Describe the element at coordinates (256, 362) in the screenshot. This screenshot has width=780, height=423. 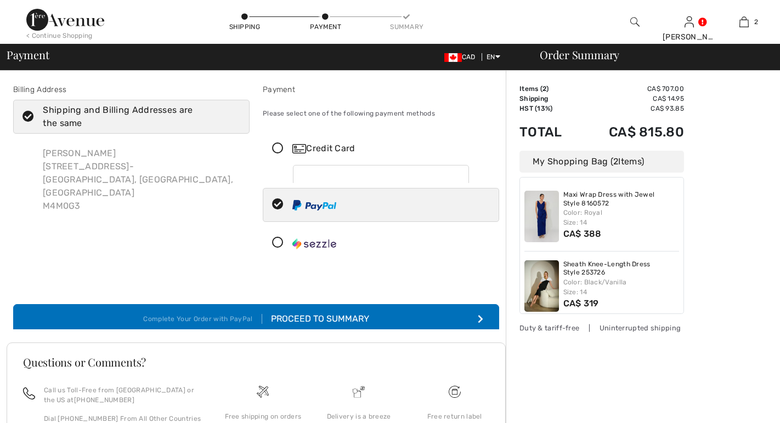
I see `h3: Questions or Comments?` at that location.